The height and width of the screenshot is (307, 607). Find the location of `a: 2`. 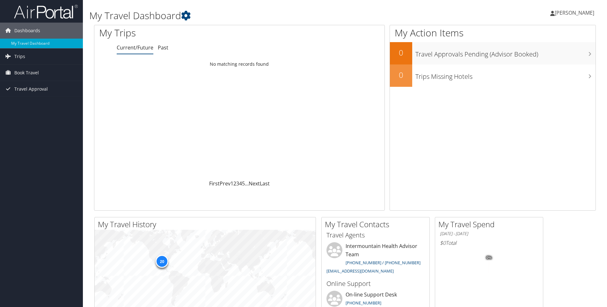

a: 2 is located at coordinates (235, 183).